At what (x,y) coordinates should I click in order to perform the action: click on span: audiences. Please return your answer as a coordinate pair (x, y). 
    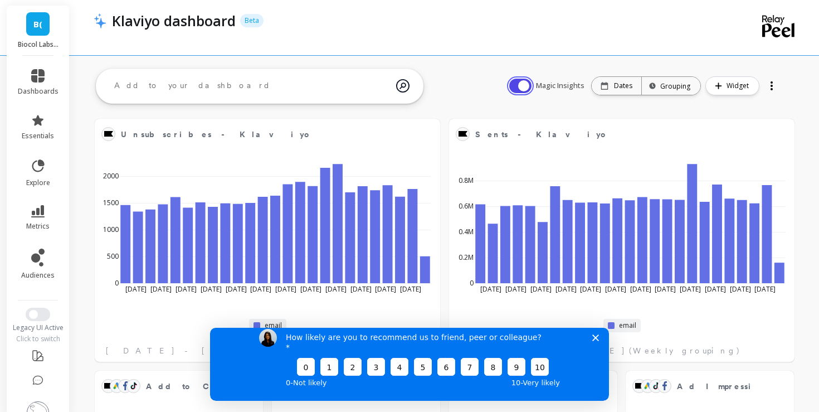
    Looking at the image, I should click on (38, 275).